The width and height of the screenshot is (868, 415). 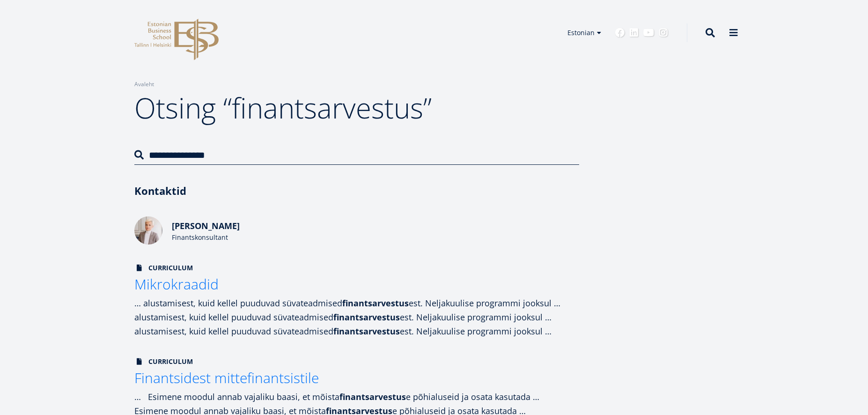 I want to click on a: Instagram, so click(x=663, y=33).